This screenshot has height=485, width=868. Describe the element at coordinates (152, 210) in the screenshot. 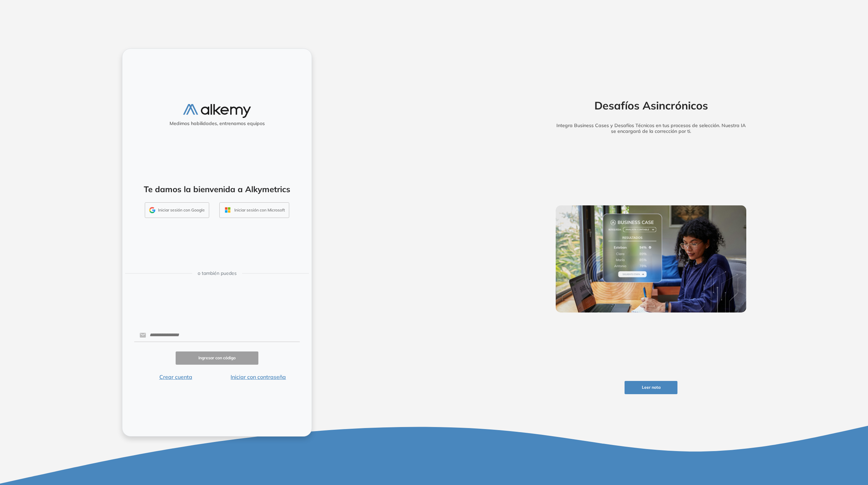

I see `img: GMAIL_ICON` at that location.